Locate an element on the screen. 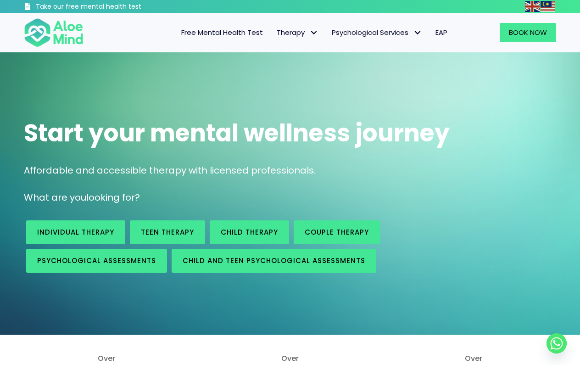 The width and height of the screenshot is (580, 365). img: en is located at coordinates (532, 6).